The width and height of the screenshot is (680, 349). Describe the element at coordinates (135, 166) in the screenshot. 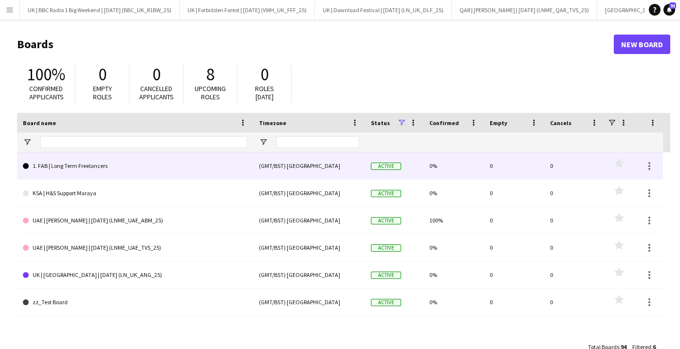

I see `a: 1. FAB | Long Term Freelancers` at that location.